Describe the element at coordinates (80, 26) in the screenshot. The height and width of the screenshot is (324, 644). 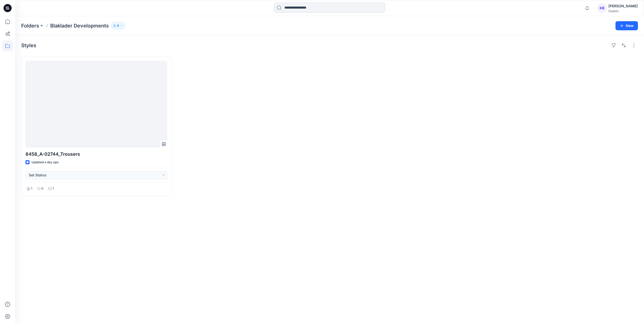
I see `p: Blaklader Developments` at that location.